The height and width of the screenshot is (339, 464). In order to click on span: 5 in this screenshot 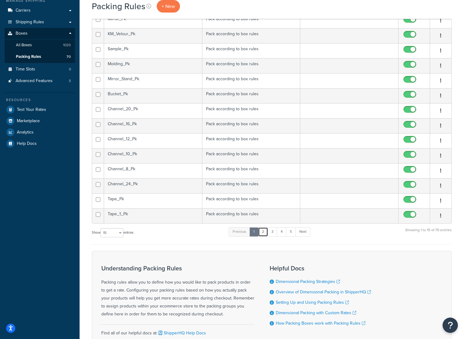, I will do `click(70, 81)`.